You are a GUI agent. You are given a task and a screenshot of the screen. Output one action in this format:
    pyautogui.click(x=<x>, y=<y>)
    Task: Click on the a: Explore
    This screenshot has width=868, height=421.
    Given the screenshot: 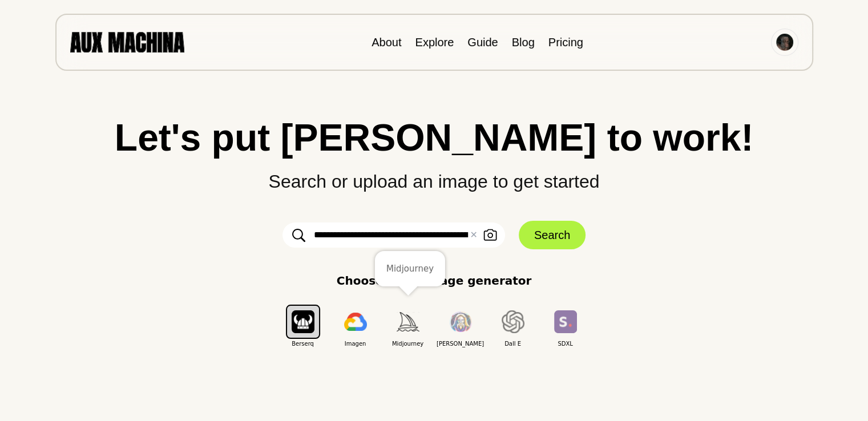 What is the action you would take?
    pyautogui.click(x=434, y=42)
    